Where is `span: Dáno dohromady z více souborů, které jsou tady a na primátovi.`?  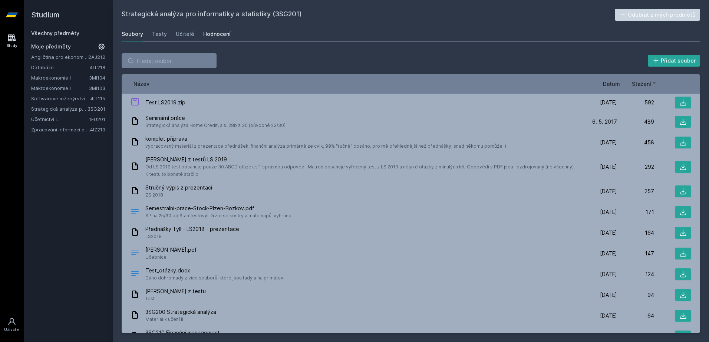 span: Dáno dohromady z více souborů, které jsou tady a na primátovi. is located at coordinates (215, 278).